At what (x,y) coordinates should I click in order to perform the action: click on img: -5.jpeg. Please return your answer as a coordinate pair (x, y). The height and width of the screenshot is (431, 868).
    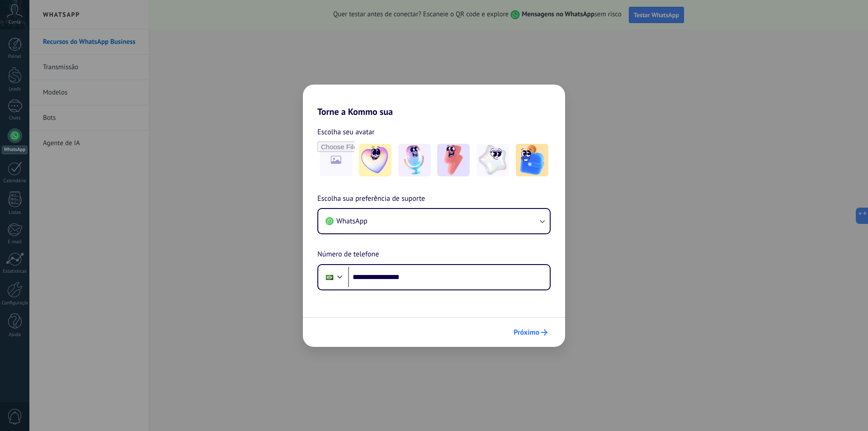
    Looking at the image, I should click on (532, 160).